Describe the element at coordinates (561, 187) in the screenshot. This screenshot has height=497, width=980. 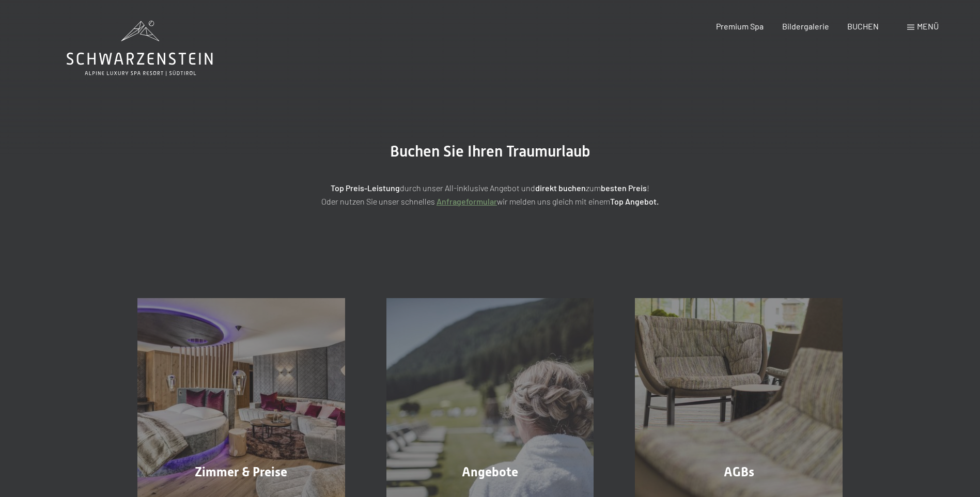
I see `strong: direkt buchen` at that location.